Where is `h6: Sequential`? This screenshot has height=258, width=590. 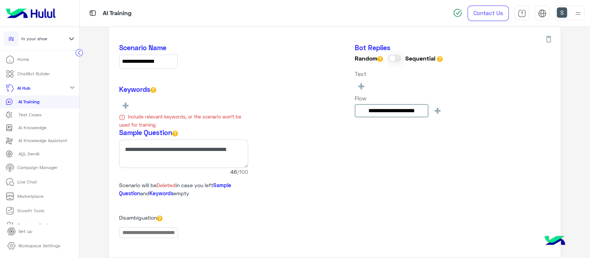
h6: Sequential is located at coordinates (424, 58).